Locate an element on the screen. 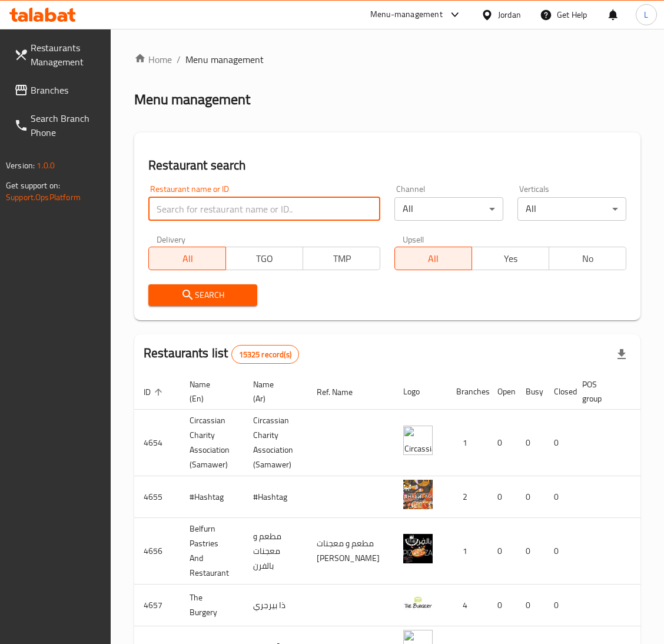  span: L is located at coordinates (646, 15).